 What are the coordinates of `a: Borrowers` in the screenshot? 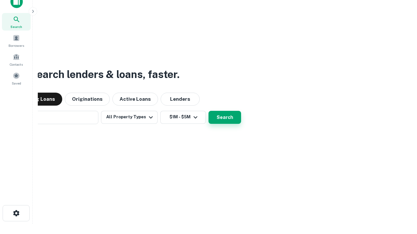 It's located at (16, 41).